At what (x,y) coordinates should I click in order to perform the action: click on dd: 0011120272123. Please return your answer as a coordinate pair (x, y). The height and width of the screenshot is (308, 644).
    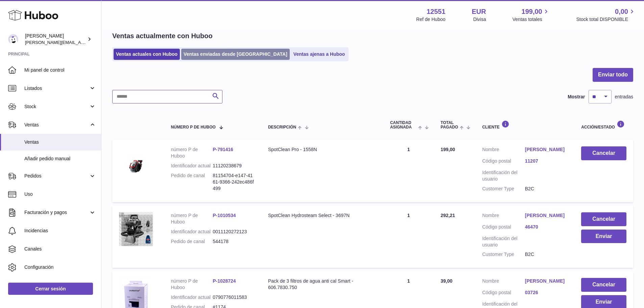
    Looking at the image, I should click on (234, 232).